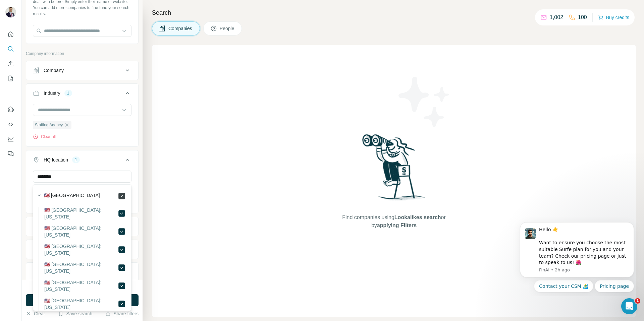  Describe the element at coordinates (11, 78) in the screenshot. I see `button: My lists` at that location.